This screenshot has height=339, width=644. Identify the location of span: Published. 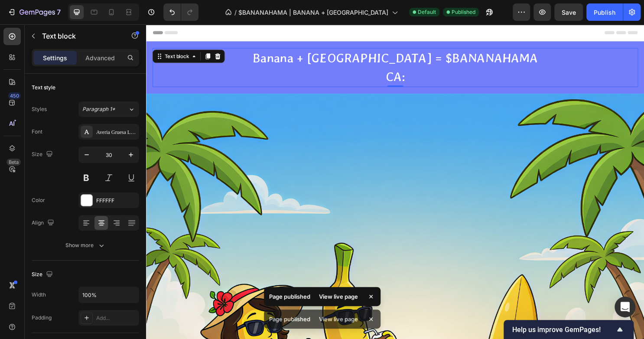
(463, 12).